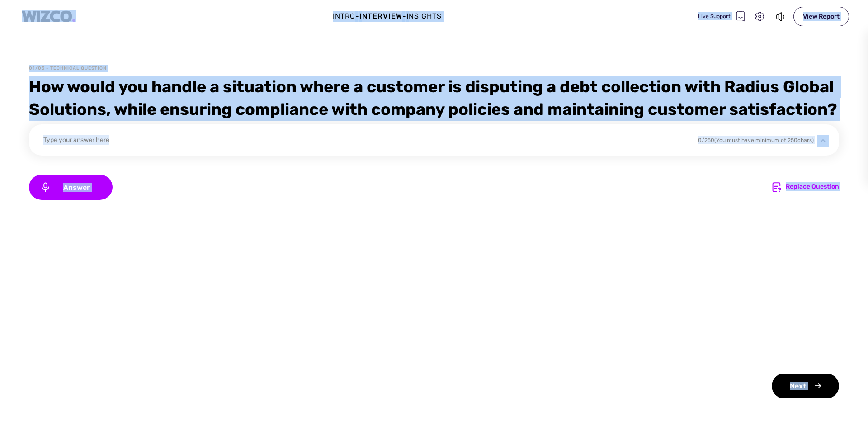 Image resolution: width=868 pixels, height=431 pixels. I want to click on div: Live Support, so click(721, 16).